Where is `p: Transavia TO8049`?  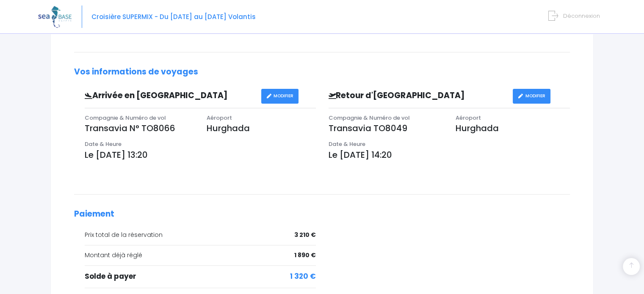
p: Transavia TO8049 is located at coordinates (386, 128).